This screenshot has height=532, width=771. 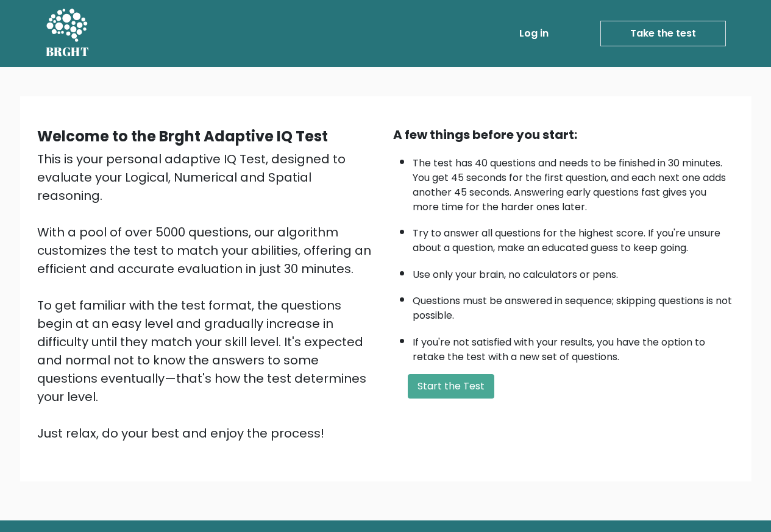 What do you see at coordinates (574, 272) in the screenshot?
I see `li: Use only your brain, no calculators or pens.` at bounding box center [574, 272].